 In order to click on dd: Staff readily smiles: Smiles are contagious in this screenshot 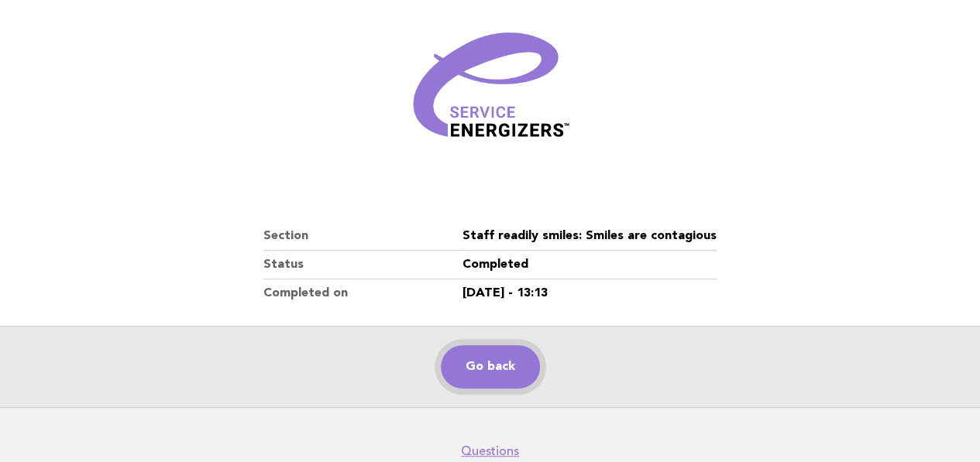, I will do `click(590, 236)`.